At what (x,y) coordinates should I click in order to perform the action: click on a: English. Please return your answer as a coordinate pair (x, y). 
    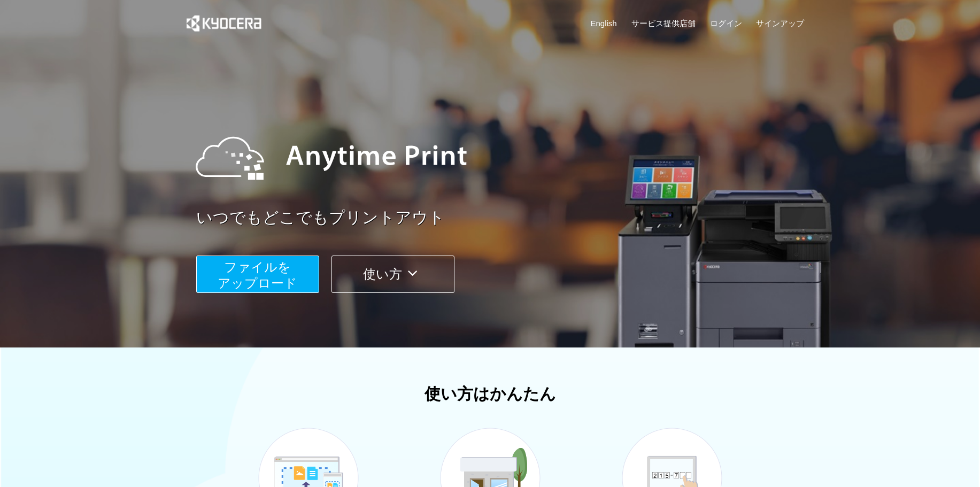
    Looking at the image, I should click on (604, 23).